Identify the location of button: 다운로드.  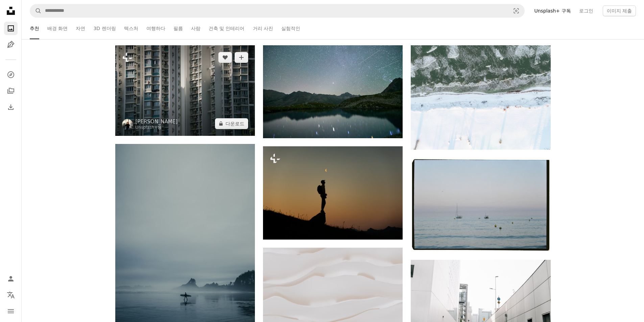
(231, 123).